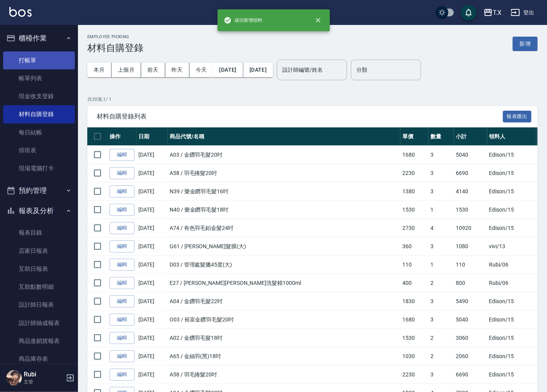  What do you see at coordinates (517, 117) in the screenshot?
I see `button: 報表匯出` at bounding box center [517, 117].